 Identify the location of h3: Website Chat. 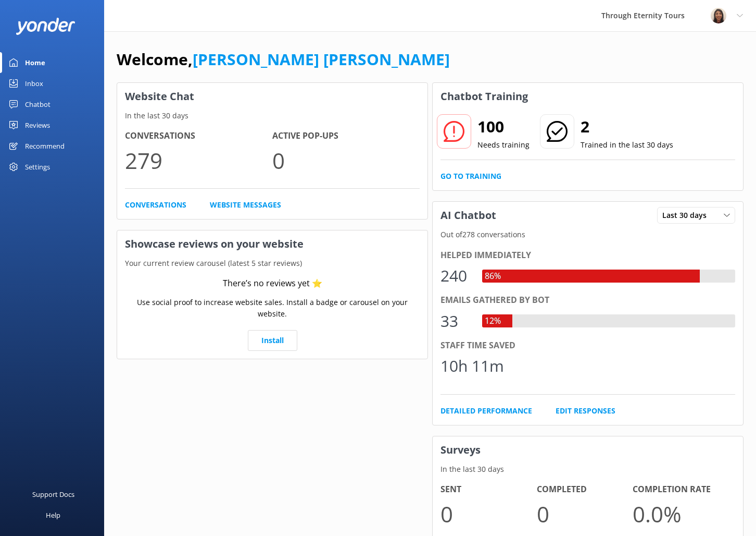
(272, 97).